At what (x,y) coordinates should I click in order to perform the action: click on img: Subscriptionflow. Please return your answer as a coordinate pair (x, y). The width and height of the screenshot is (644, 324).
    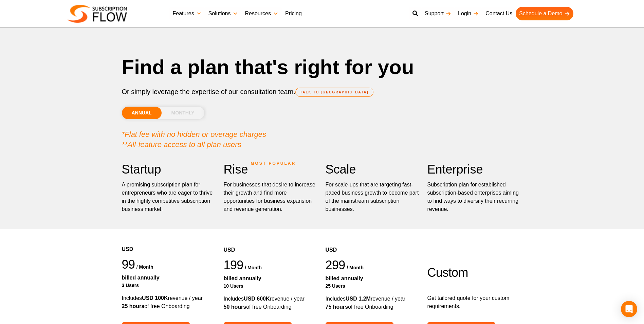
    Looking at the image, I should click on (97, 14).